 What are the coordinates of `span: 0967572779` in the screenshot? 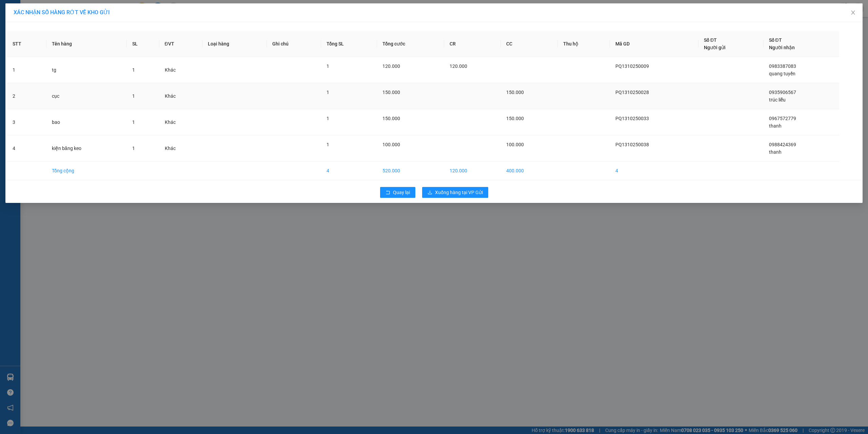 It's located at (783, 119).